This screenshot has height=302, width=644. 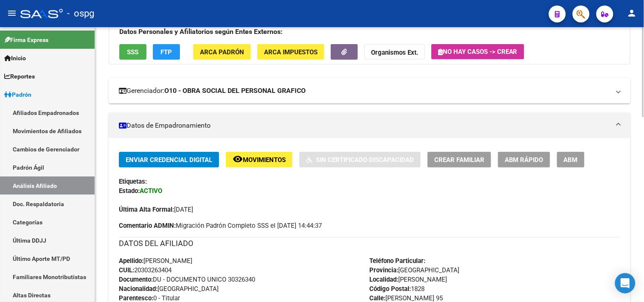 What do you see at coordinates (151, 191) in the screenshot?
I see `strong: ACTIVO` at bounding box center [151, 191].